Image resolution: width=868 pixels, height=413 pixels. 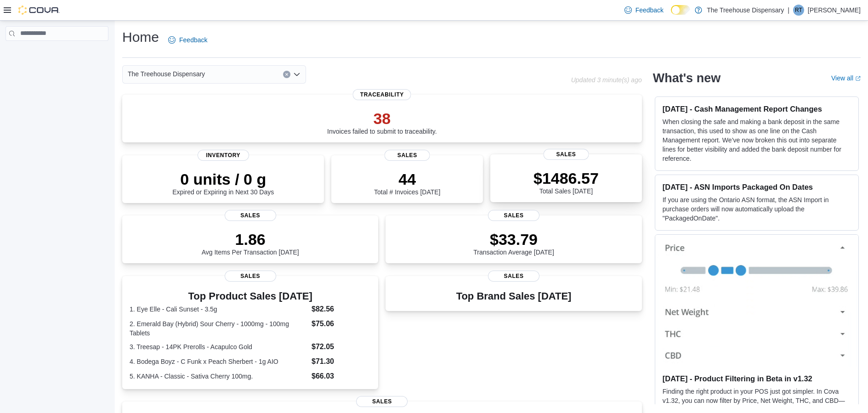 I want to click on dt: 3. Treesap - 14PK Prerolls - Acapulco Gold, so click(x=218, y=346).